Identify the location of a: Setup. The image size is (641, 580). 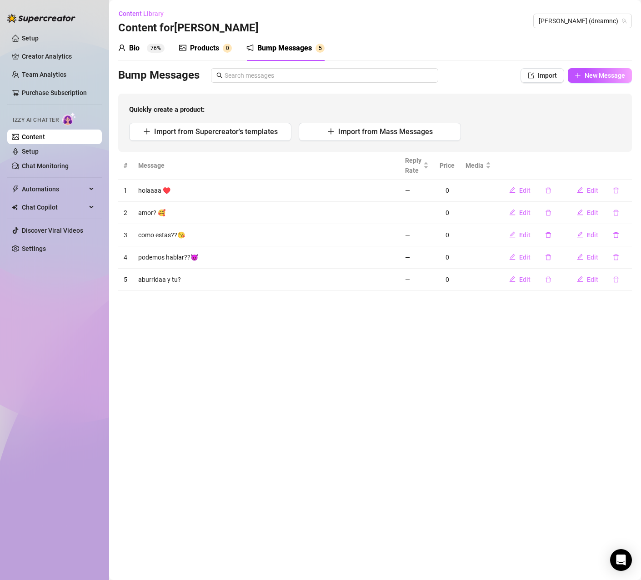
(30, 38).